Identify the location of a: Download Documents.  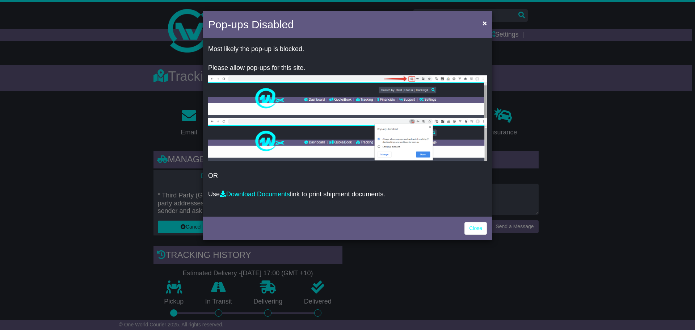
(255, 194).